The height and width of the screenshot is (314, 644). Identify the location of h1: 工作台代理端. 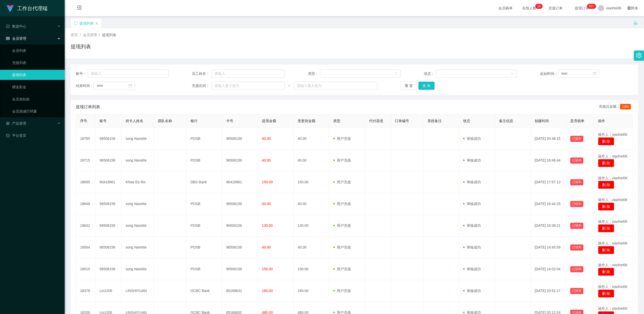
(32, 8).